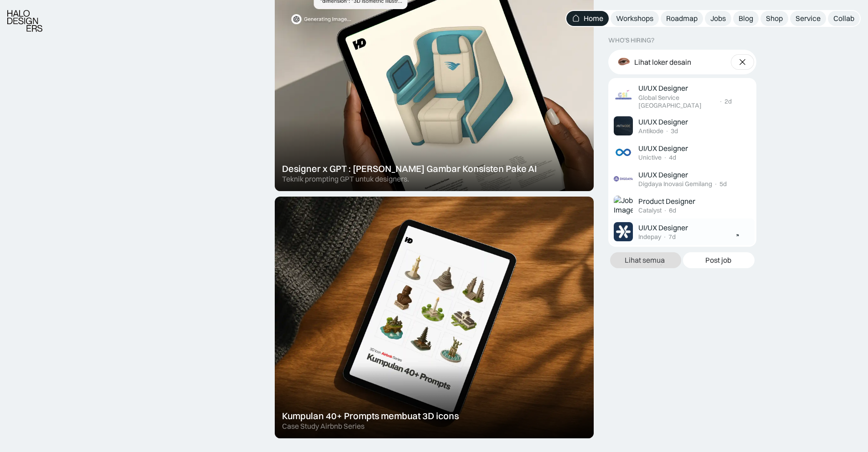 Image resolution: width=868 pixels, height=452 pixels. Describe the element at coordinates (682, 18) in the screenshot. I see `div: Roadmap` at that location.